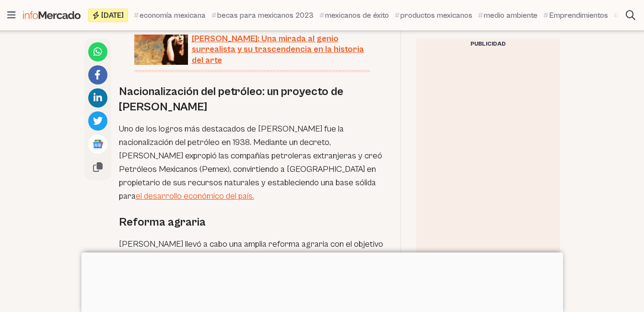 Image resolution: width=644 pixels, height=312 pixels. I want to click on span: medio ambiente, so click(510, 15).